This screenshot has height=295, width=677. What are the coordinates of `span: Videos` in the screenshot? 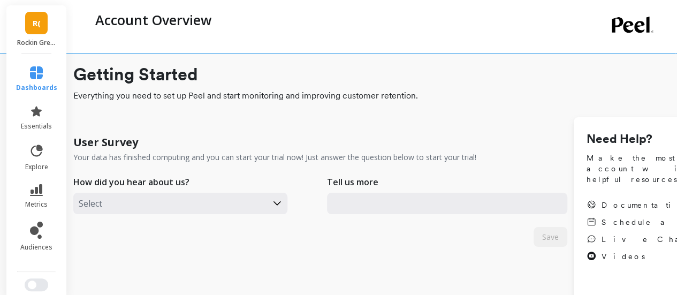 It's located at (623, 257).